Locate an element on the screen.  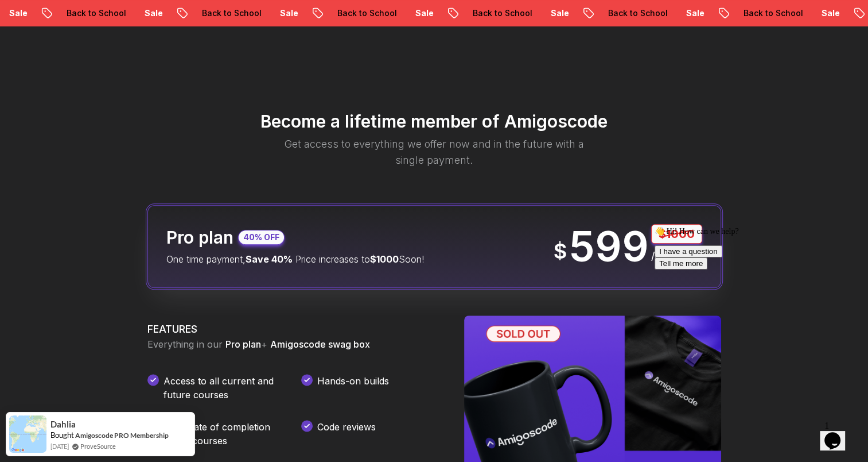
button: I have a question is located at coordinates (39, 29).